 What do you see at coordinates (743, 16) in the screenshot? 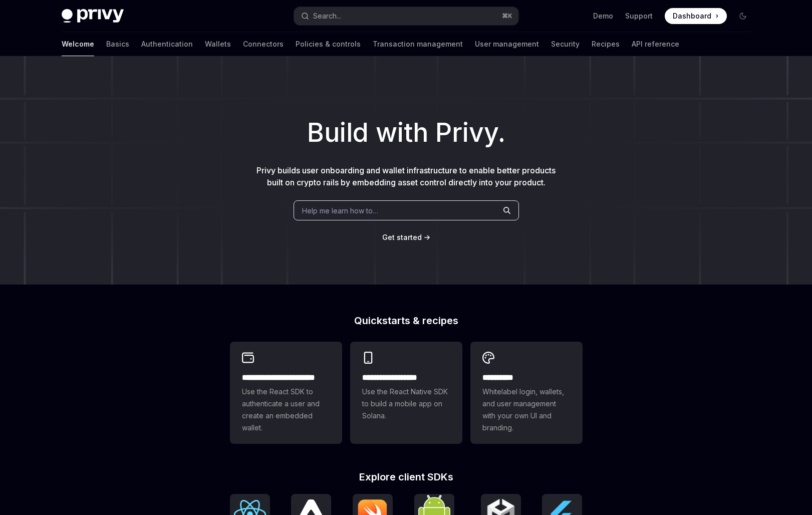
I see `button: Toggle dark mode` at bounding box center [743, 16].